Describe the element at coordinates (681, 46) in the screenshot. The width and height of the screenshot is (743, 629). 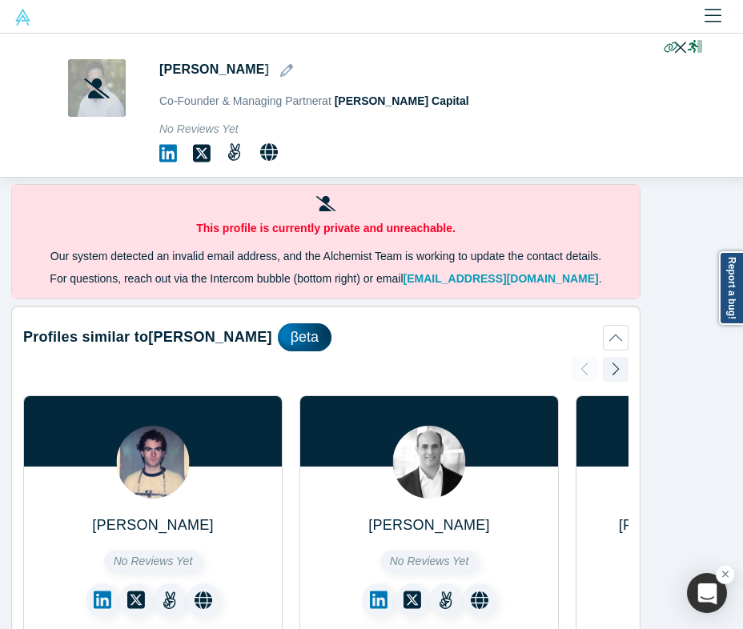
I see `button: Close` at that location.